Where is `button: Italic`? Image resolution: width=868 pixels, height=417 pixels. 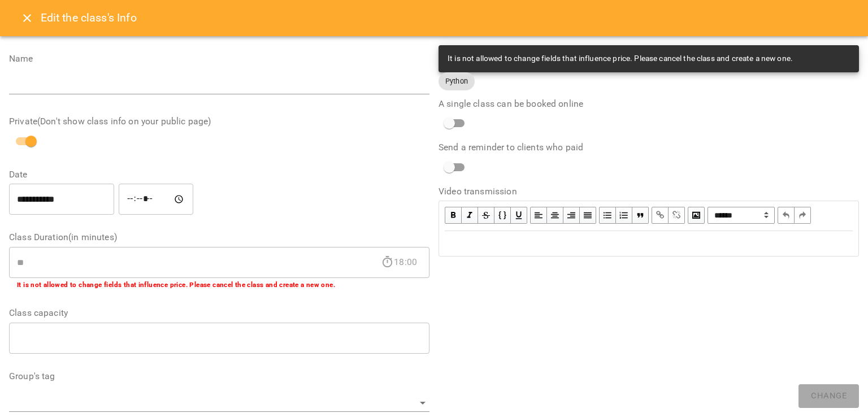 button: Italic is located at coordinates (470, 215).